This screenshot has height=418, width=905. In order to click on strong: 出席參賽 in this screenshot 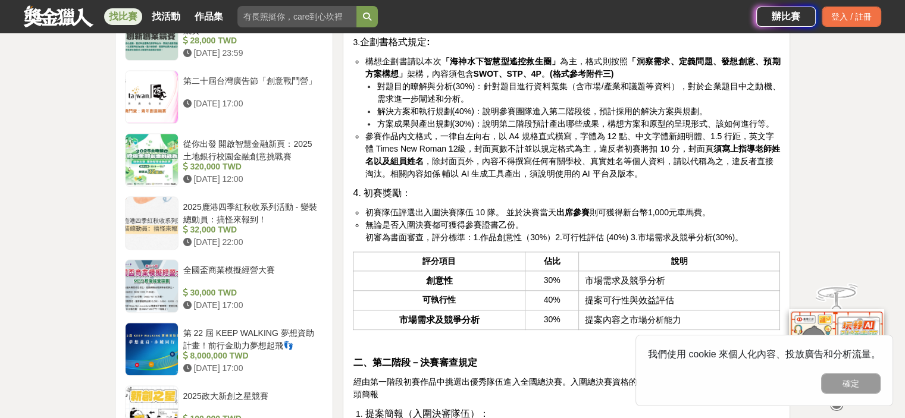, I will do `click(573, 213)`.